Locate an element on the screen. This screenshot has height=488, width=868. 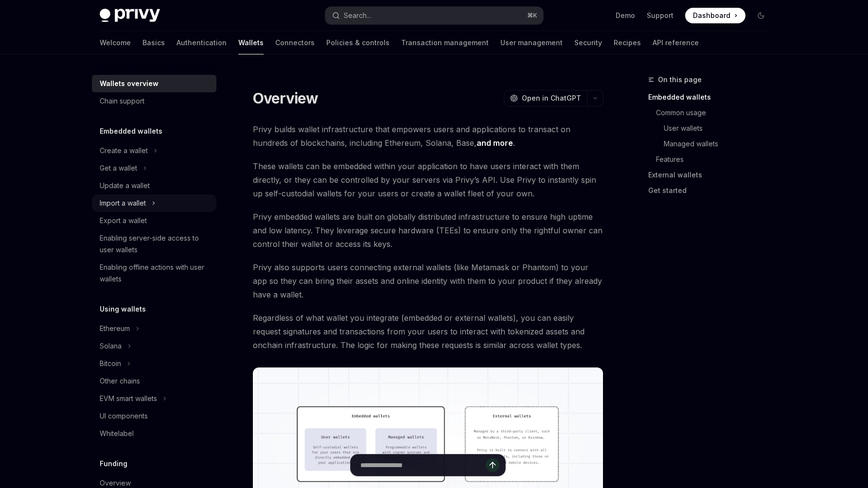
a: Wallets overview is located at coordinates (154, 84).